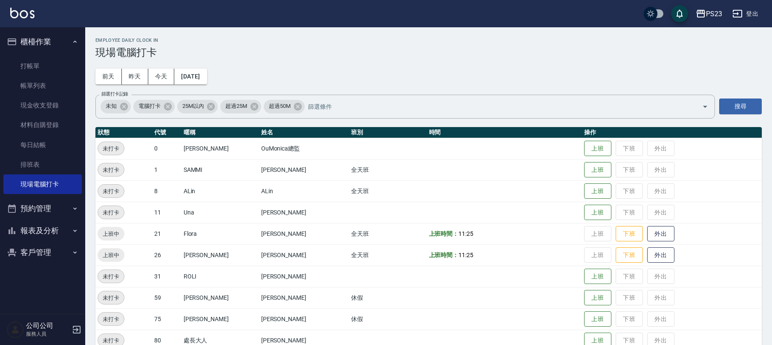 Image resolution: width=772 pixels, height=345 pixels. Describe the element at coordinates (43, 125) in the screenshot. I see `a: 材料自購登錄` at that location.